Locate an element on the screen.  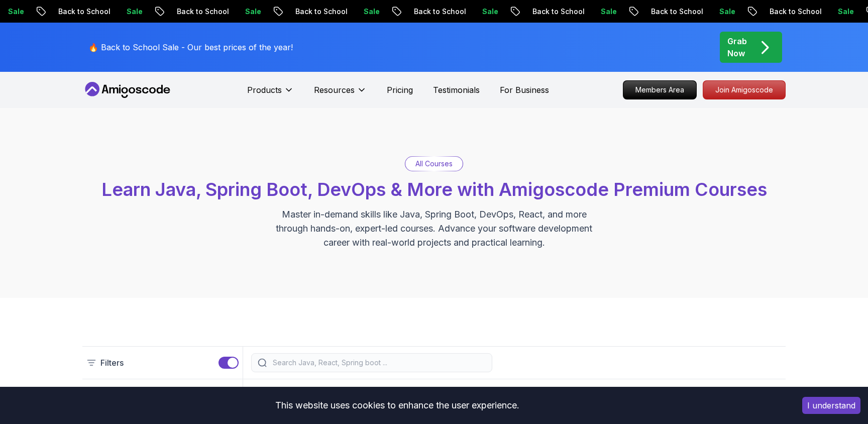
p: Resources is located at coordinates (334, 90).